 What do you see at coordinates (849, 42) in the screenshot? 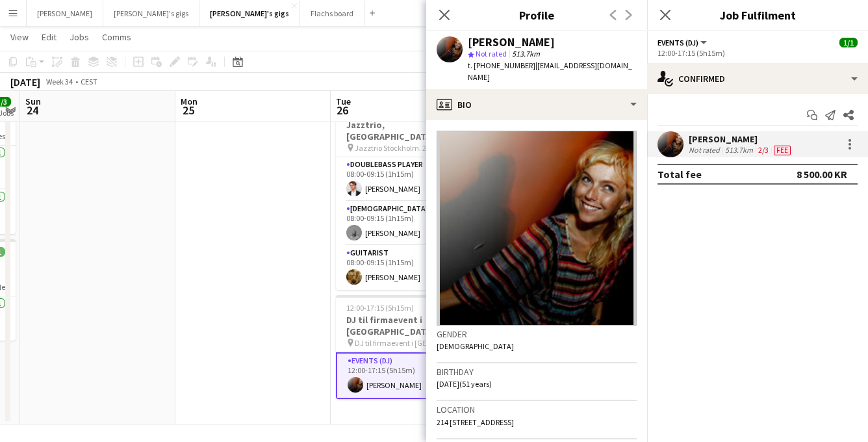
I see `span: 1/1` at bounding box center [849, 42].